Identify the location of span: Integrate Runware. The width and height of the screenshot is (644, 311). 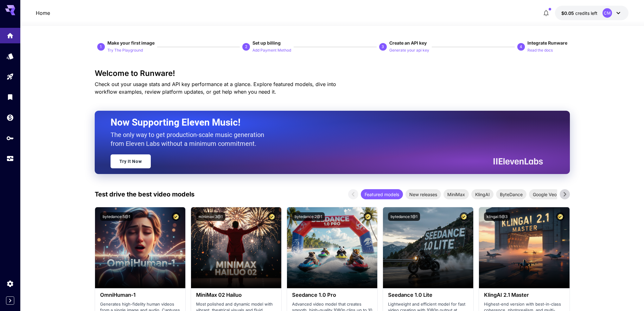
(547, 43).